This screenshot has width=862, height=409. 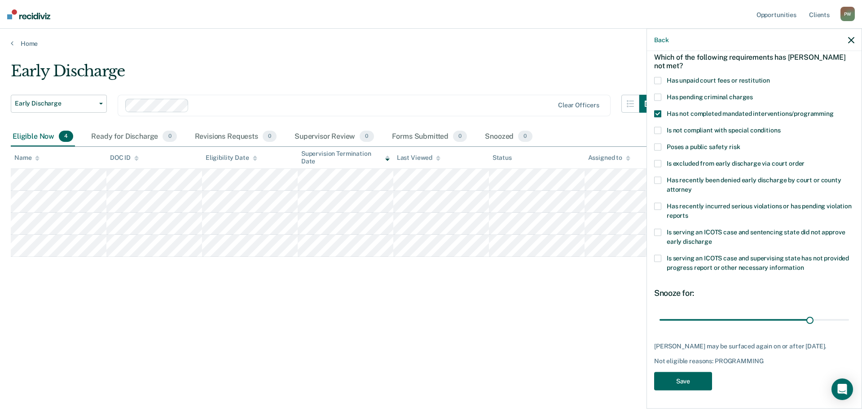 What do you see at coordinates (755, 361) in the screenshot?
I see `div: Not eligible reasons: PROGRAMMING` at bounding box center [755, 361].